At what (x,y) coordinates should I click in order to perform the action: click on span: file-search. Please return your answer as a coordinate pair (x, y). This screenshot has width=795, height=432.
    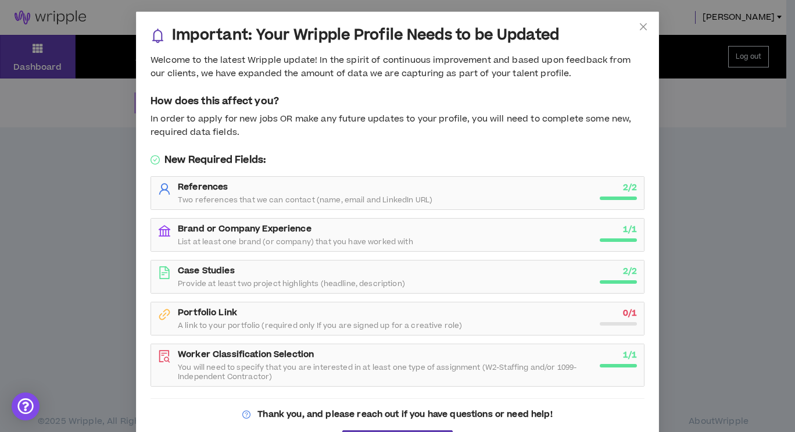
    Looking at the image, I should click on (164, 356).